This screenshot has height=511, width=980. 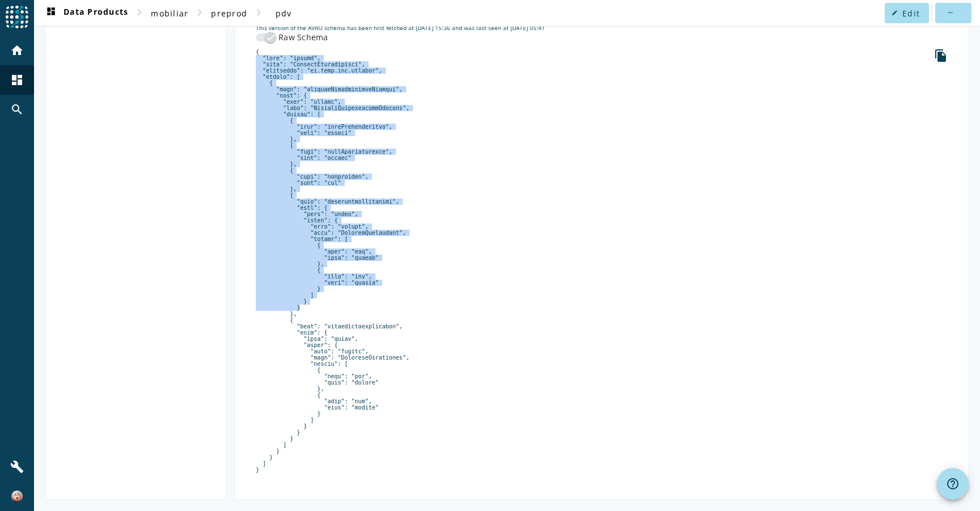 I want to click on button: mobiliar, so click(x=169, y=13).